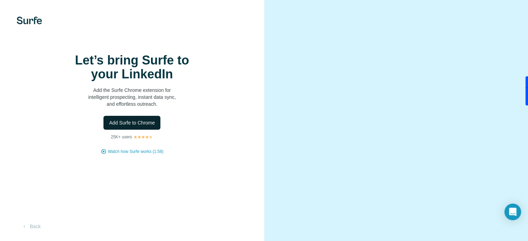 The image size is (528, 241). I want to click on span: Add Surfe to Chrome, so click(132, 123).